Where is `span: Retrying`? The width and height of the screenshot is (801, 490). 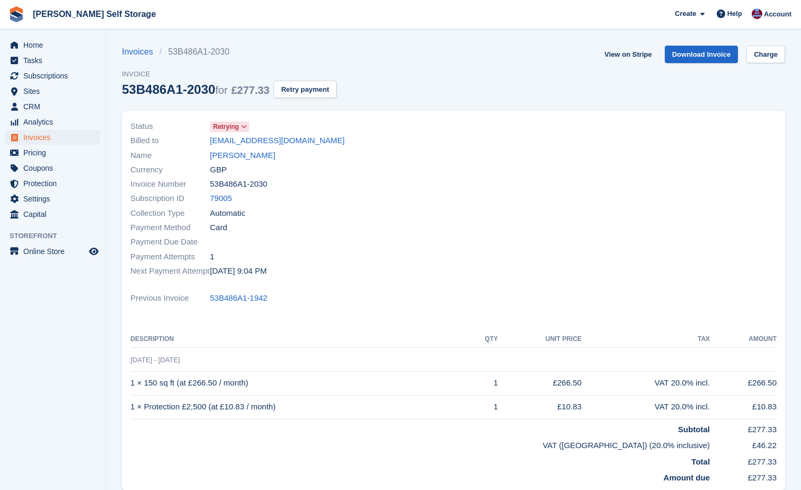 span: Retrying is located at coordinates (226, 127).